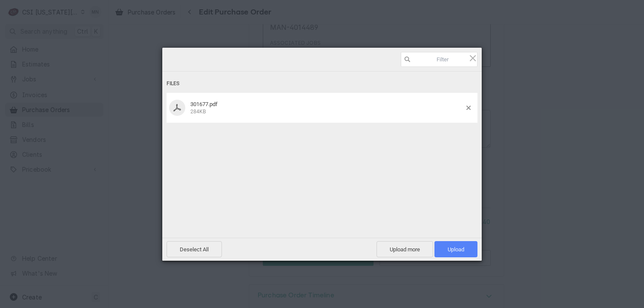 The height and width of the screenshot is (308, 644). What do you see at coordinates (198, 111) in the screenshot?
I see `span: 284KB` at bounding box center [198, 111].